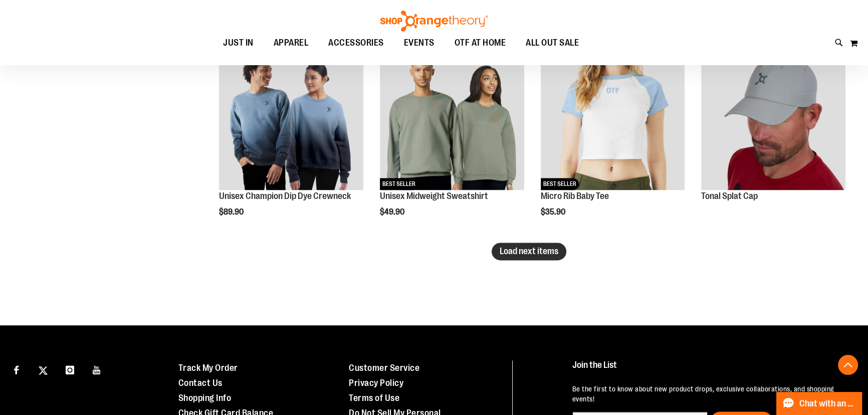 The image size is (868, 415). Describe the element at coordinates (419, 43) in the screenshot. I see `span: EVENTS` at that location.